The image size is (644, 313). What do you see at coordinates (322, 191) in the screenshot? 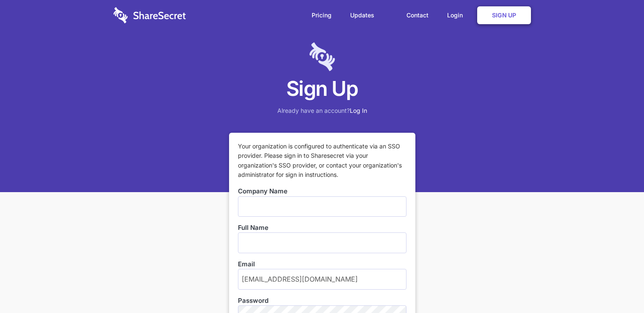
I see `label: Company Name` at bounding box center [322, 191].